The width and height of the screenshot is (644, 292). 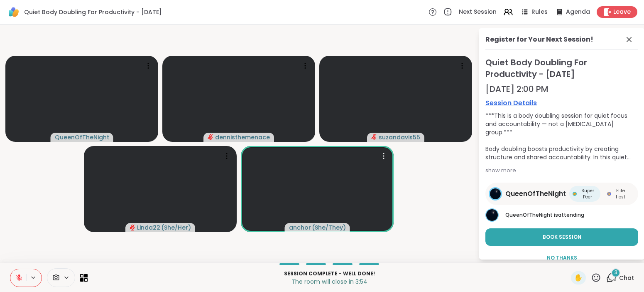 What do you see at coordinates (243, 137) in the screenshot?
I see `span: dennisthemenace` at bounding box center [243, 137].